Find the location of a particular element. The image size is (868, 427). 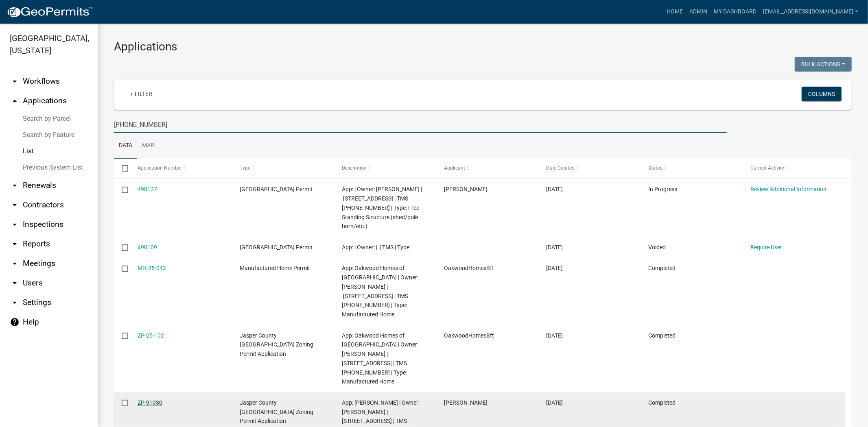

span: Status is located at coordinates (655, 168).